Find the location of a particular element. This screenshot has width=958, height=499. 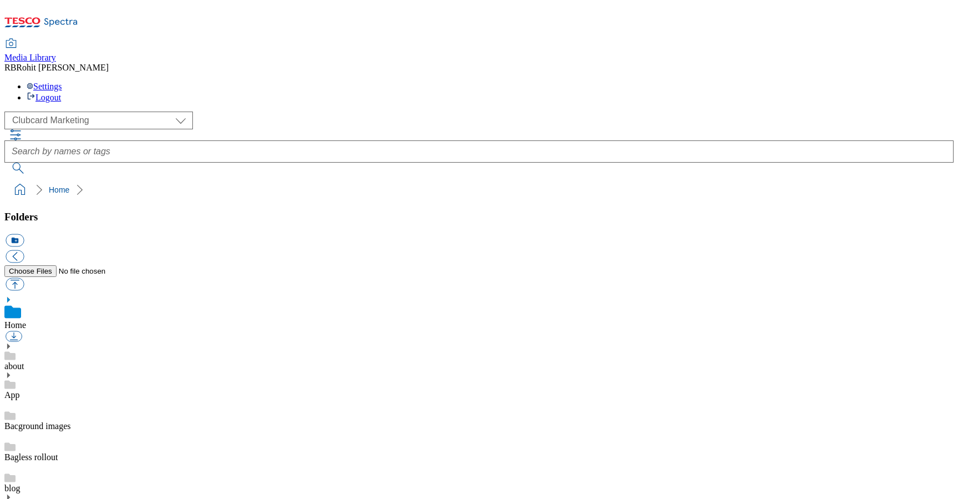

a: App is located at coordinates (12, 394).